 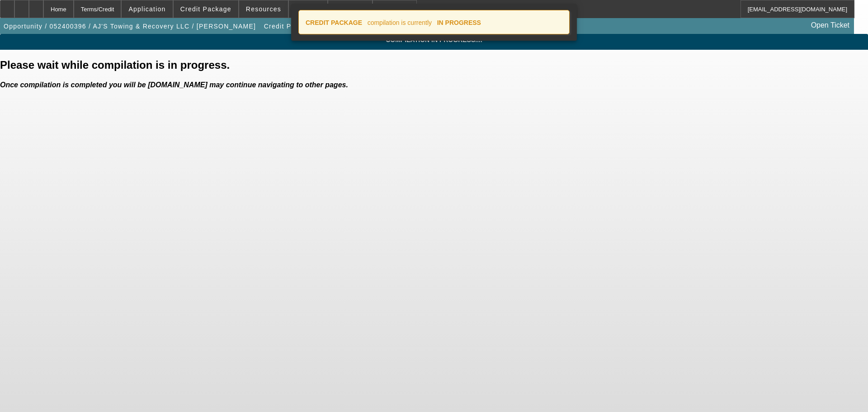 What do you see at coordinates (147, 9) in the screenshot?
I see `span: Application` at bounding box center [147, 9].